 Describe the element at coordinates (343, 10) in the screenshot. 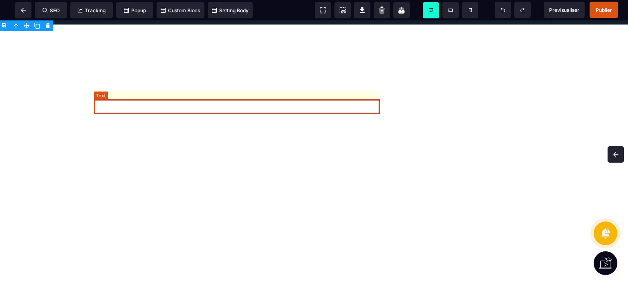

I see `span: Screenshot` at that location.